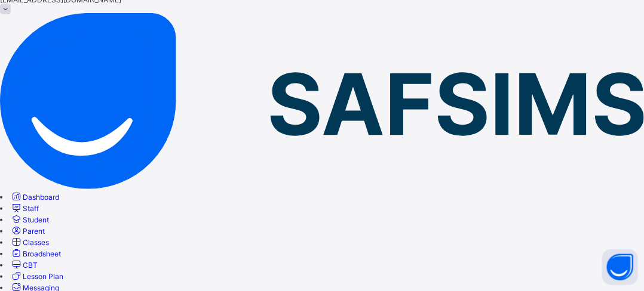 This screenshot has height=291, width=644. Describe the element at coordinates (24, 265) in the screenshot. I see `a: CBT` at that location.